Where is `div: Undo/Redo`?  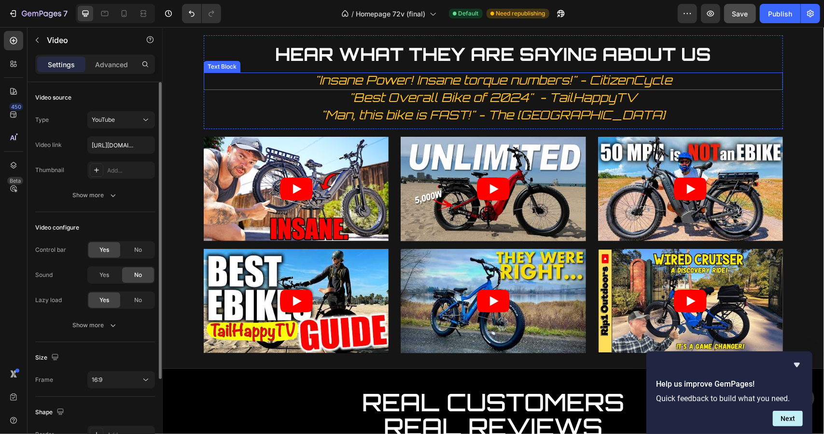
div: Undo/Redo is located at coordinates (201, 14).